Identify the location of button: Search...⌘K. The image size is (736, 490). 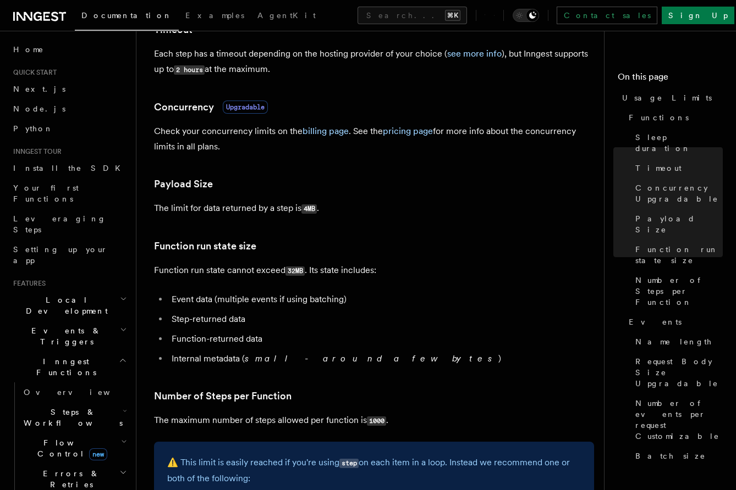
(412, 15).